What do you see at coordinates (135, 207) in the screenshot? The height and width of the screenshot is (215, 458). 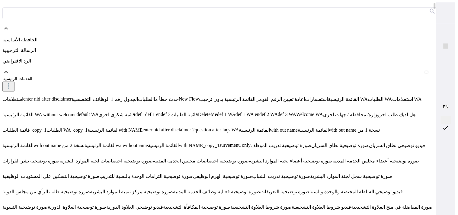 I see `p: فيديو توضيحي العلاوة الدورية` at bounding box center [135, 207].